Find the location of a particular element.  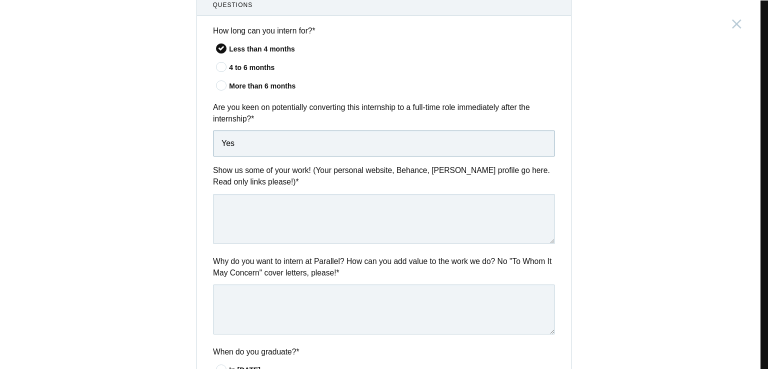

span: Questions is located at coordinates (384, 5).